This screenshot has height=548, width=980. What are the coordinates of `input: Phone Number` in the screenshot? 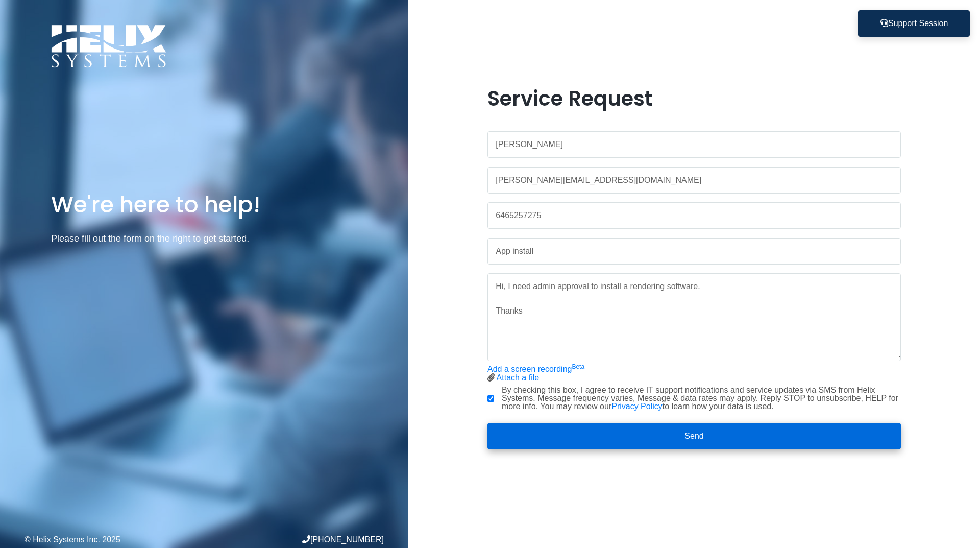 It's located at (694, 215).